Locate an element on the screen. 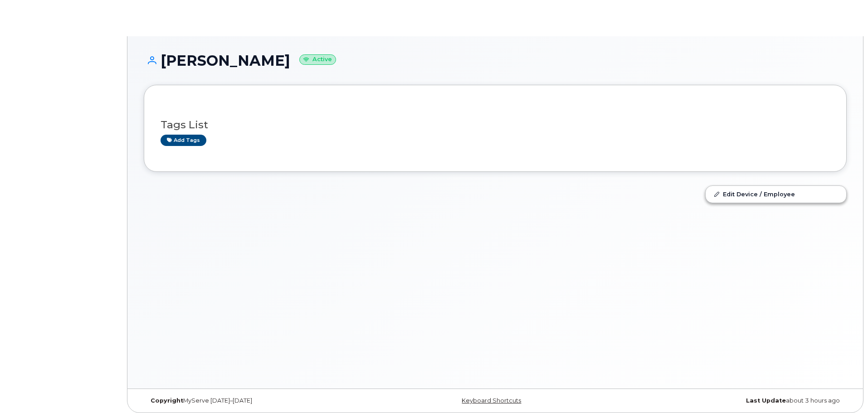  strong: Last Update is located at coordinates (766, 401).